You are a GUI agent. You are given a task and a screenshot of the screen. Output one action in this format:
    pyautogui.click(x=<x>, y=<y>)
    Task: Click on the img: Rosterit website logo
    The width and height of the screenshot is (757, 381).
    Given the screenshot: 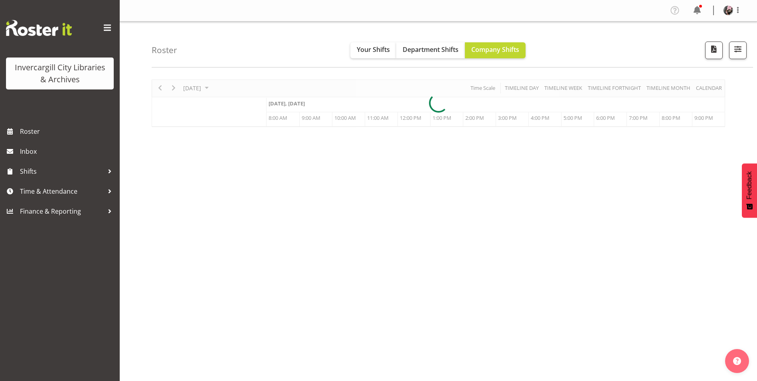 What is the action you would take?
    pyautogui.click(x=39, y=28)
    